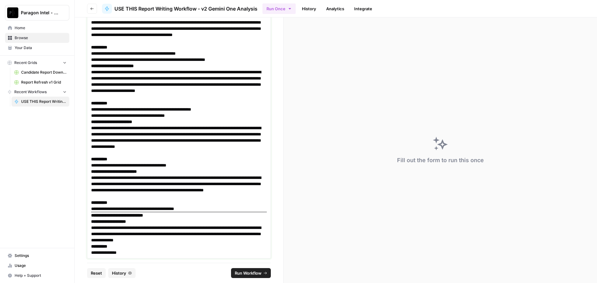 Image resolution: width=597 pixels, height=283 pixels. Describe the element at coordinates (279, 9) in the screenshot. I see `button: Run Once` at that location.